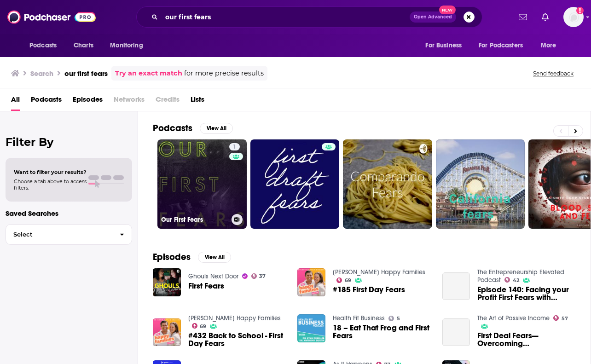 The image size is (591, 364). Describe the element at coordinates (262, 276) in the screenshot. I see `span: 37` at that location.